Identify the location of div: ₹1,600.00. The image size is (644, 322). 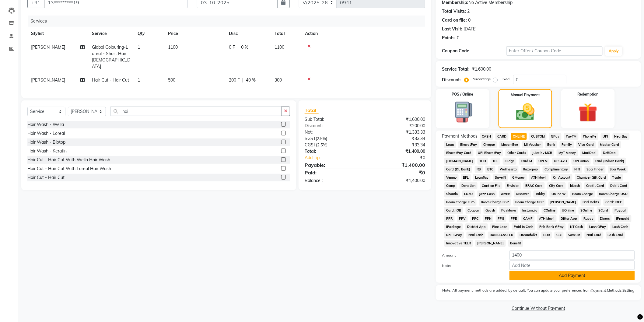
(397, 119).